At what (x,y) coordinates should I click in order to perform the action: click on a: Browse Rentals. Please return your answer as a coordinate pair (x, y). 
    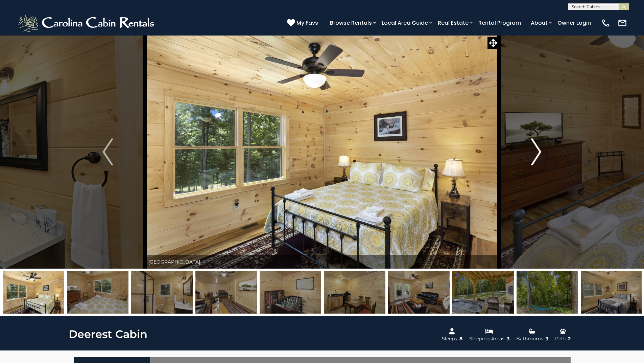
    Looking at the image, I should click on (351, 23).